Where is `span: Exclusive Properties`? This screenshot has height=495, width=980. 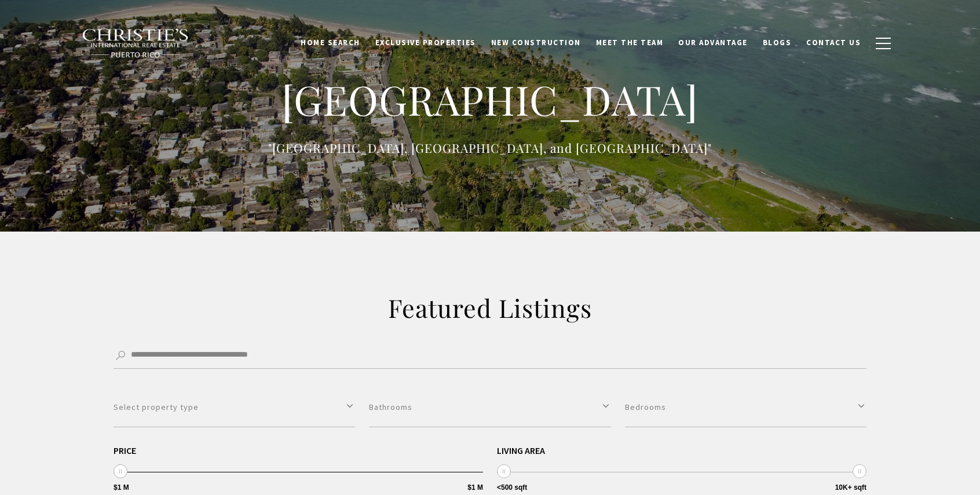 span: Exclusive Properties is located at coordinates (426, 42).